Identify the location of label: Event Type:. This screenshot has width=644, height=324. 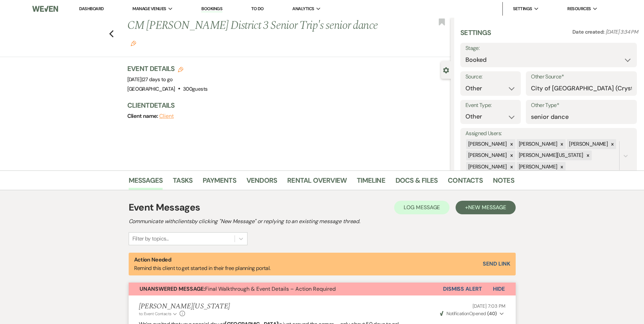
(490, 105).